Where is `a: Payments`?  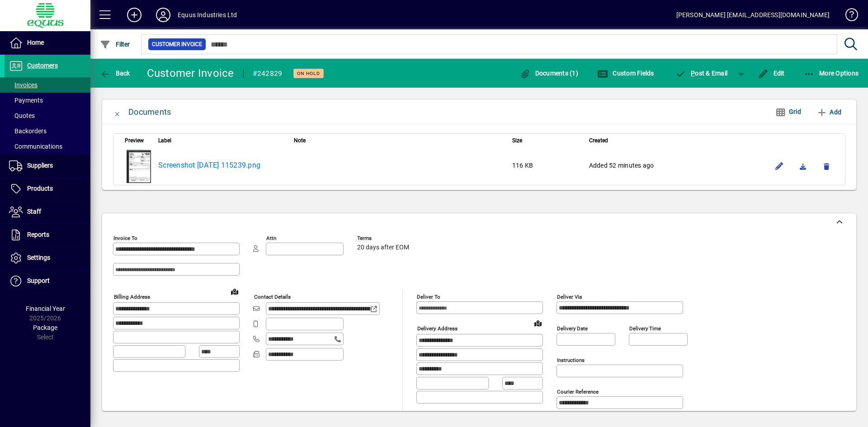
a: Payments is located at coordinates (47, 100).